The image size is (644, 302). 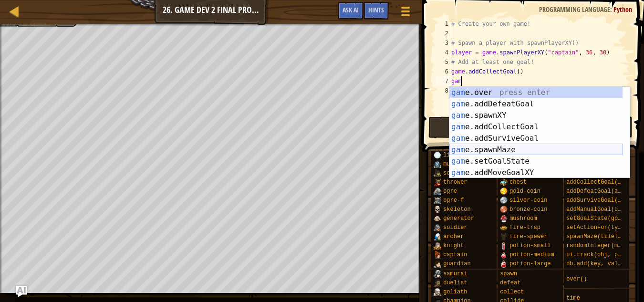 What do you see at coordinates (455, 292) in the screenshot?
I see `span: goliath` at bounding box center [455, 292].